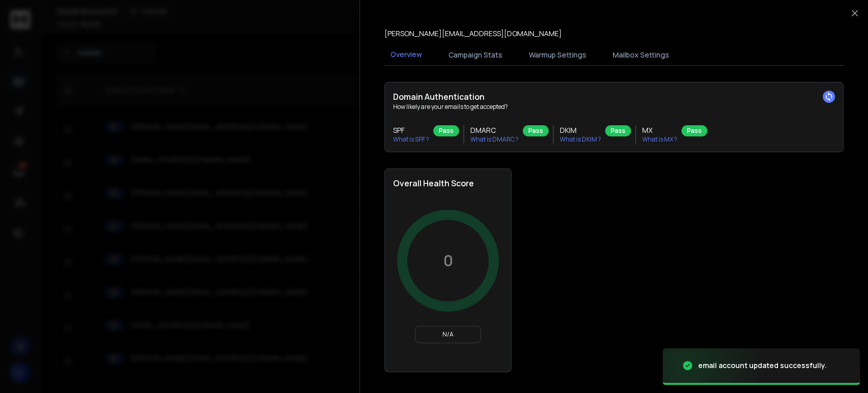 The height and width of the screenshot is (393, 868). What do you see at coordinates (614, 97) in the screenshot?
I see `h2: Domain Authentication` at bounding box center [614, 97].